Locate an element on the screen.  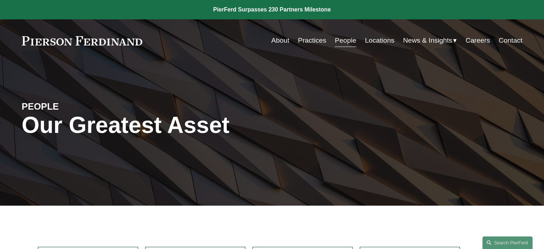
h4: PEOPLE is located at coordinates (84, 106).